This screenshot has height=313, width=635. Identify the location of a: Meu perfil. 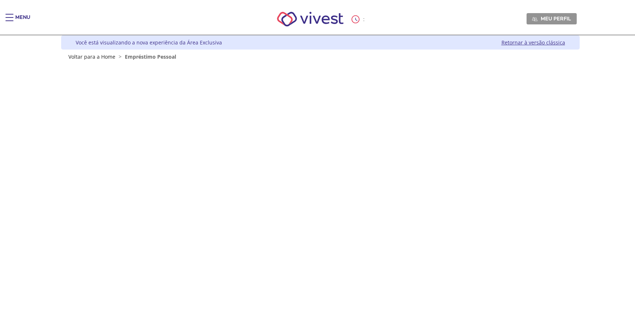
(552, 19).